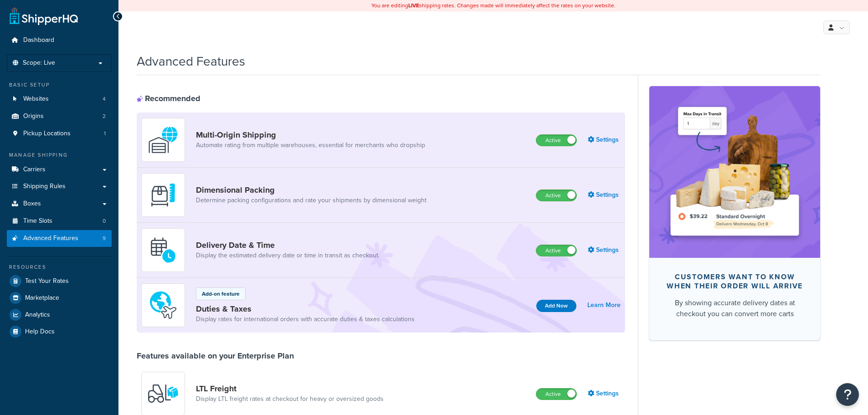 Image resolution: width=868 pixels, height=415 pixels. Describe the element at coordinates (311, 190) in the screenshot. I see `a: Dimensional Packing` at that location.